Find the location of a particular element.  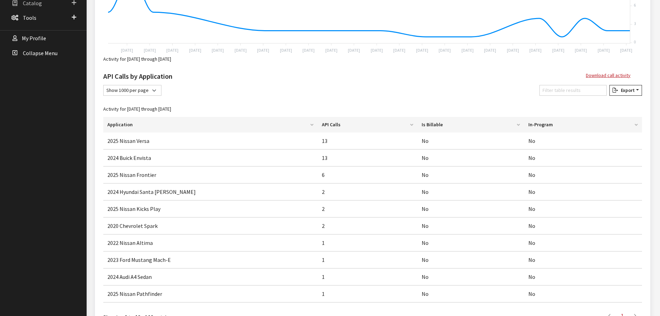

span: Export is located at coordinates (626, 90).